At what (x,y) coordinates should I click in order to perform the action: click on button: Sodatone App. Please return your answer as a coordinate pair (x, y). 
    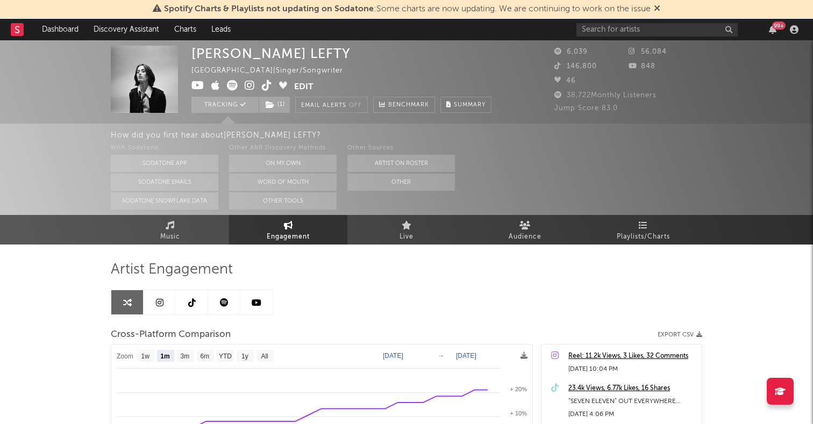
    Looking at the image, I should click on (164, 163).